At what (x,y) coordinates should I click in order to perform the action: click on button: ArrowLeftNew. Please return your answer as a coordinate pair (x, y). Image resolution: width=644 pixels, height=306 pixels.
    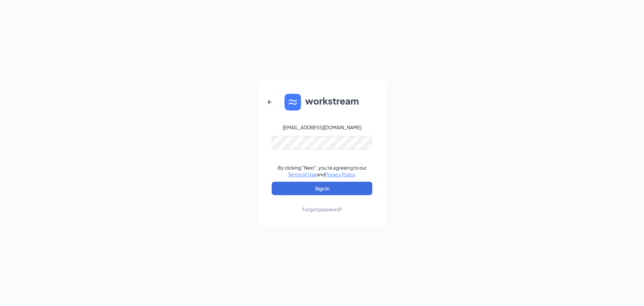
    Looking at the image, I should click on (270, 102).